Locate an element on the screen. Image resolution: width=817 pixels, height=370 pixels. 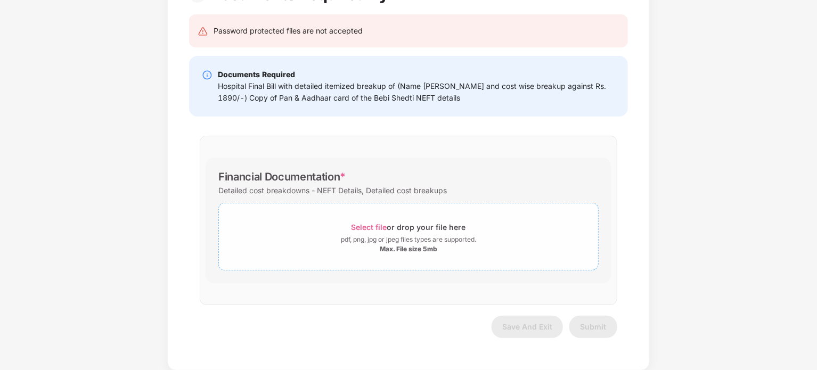
button: Save And Exit is located at coordinates (527, 327).